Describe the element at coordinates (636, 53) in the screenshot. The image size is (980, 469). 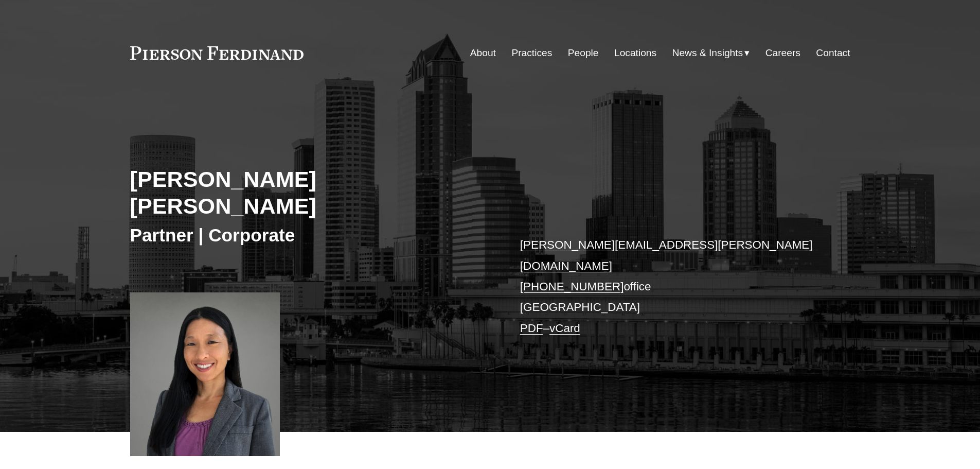
I see `a: Locations` at that location.